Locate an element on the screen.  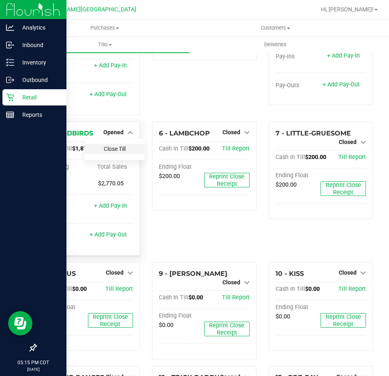
span: Customers is located at coordinates (275, 28).